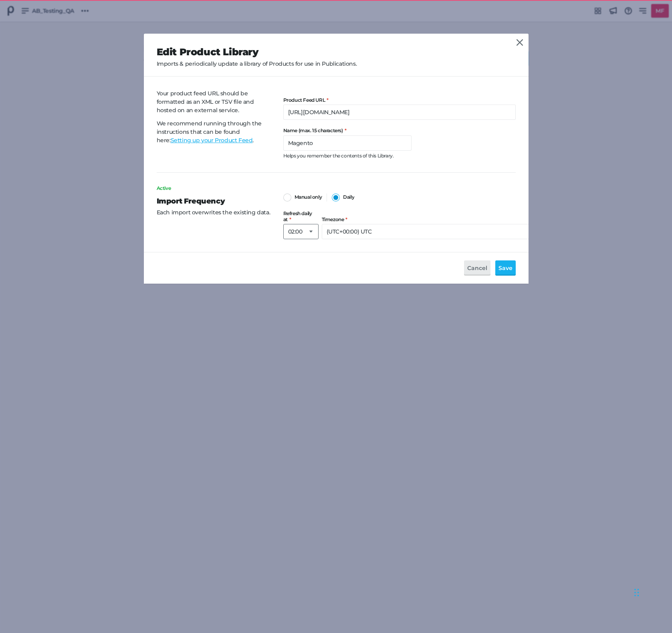  I want to click on label: Refresh daily at, so click(301, 217).